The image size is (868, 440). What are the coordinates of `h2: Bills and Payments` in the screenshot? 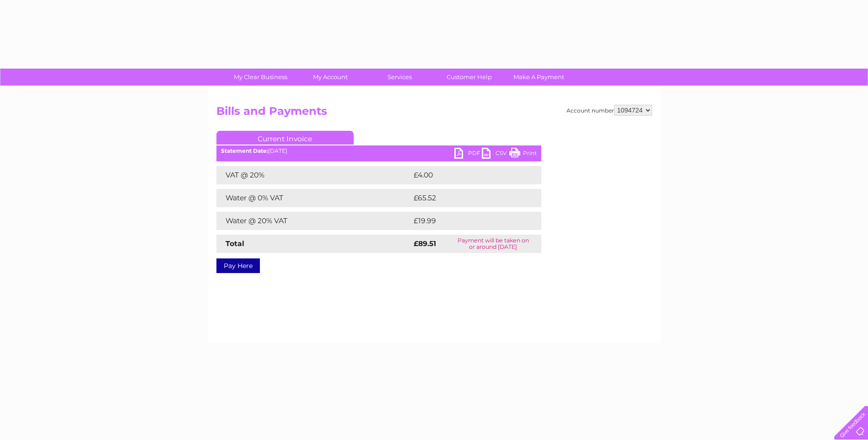 It's located at (434, 113).